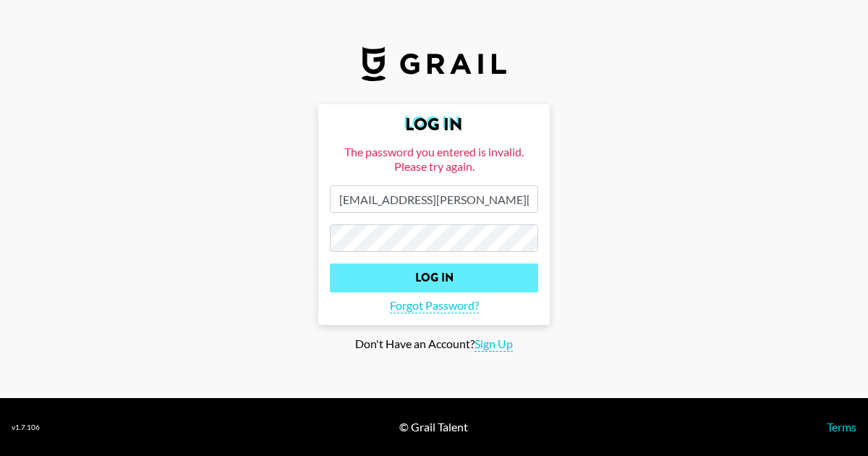 This screenshot has width=868, height=456. What do you see at coordinates (434, 159) in the screenshot?
I see `div: The password you entered is invalid. Please try again.` at bounding box center [434, 159].